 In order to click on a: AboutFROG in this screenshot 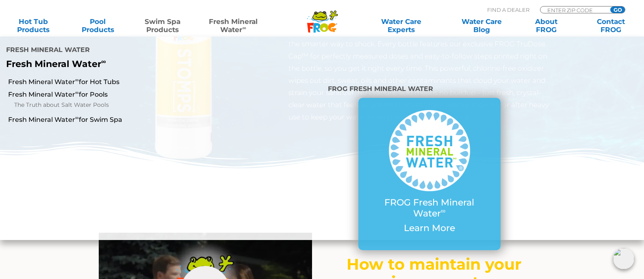, I will do `click(546, 26)`.